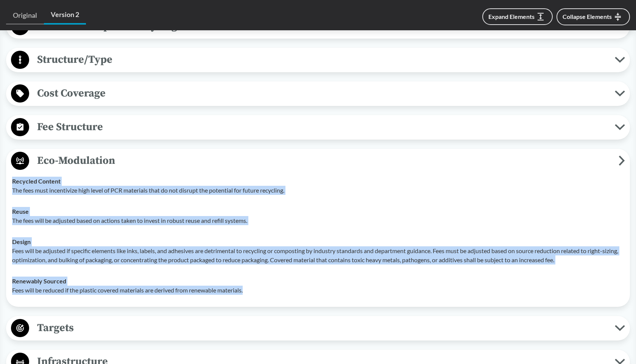 This screenshot has width=636, height=364. Describe the element at coordinates (25, 15) in the screenshot. I see `a: Original` at that location.